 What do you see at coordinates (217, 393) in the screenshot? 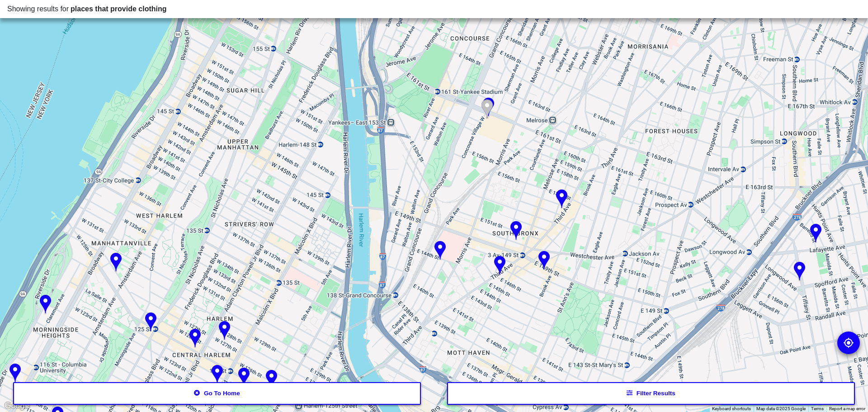
I see `button: Go to home` at bounding box center [217, 393].